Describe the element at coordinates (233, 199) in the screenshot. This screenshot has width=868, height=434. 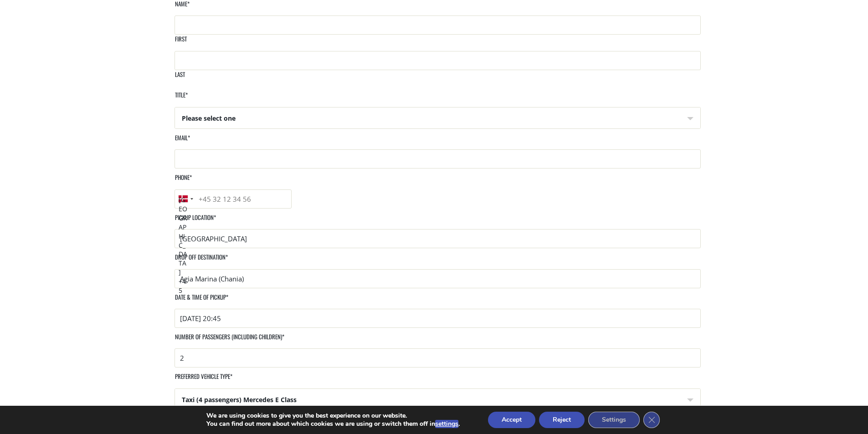
I see `input: +45 32 12 34 56` at that location.